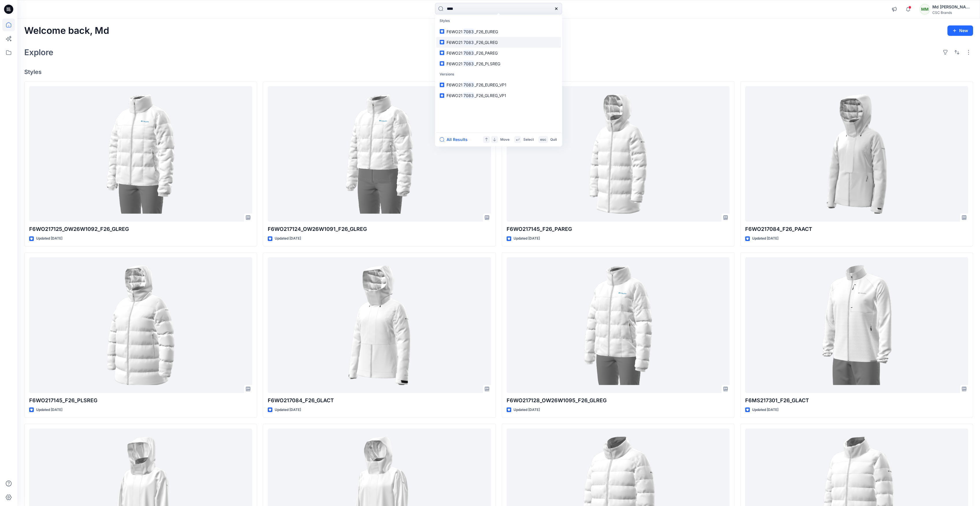 The height and width of the screenshot is (506, 980). Describe the element at coordinates (543, 139) in the screenshot. I see `p: esc` at that location.